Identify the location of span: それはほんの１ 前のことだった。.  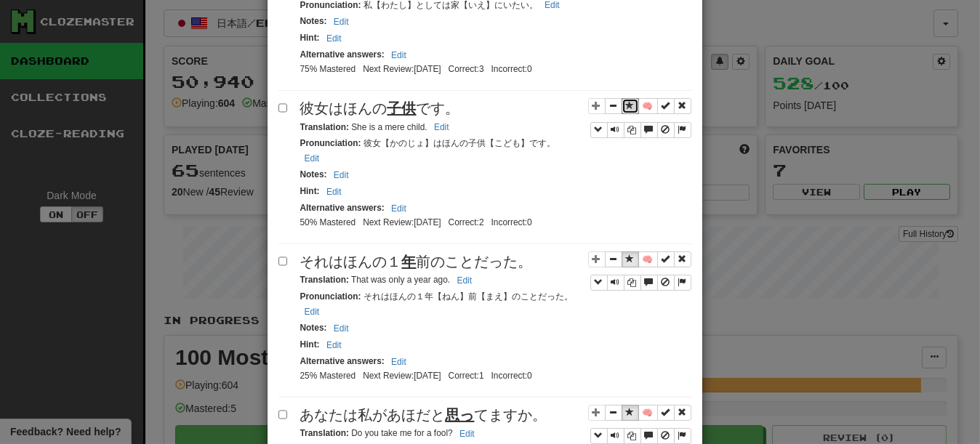
(417, 261).